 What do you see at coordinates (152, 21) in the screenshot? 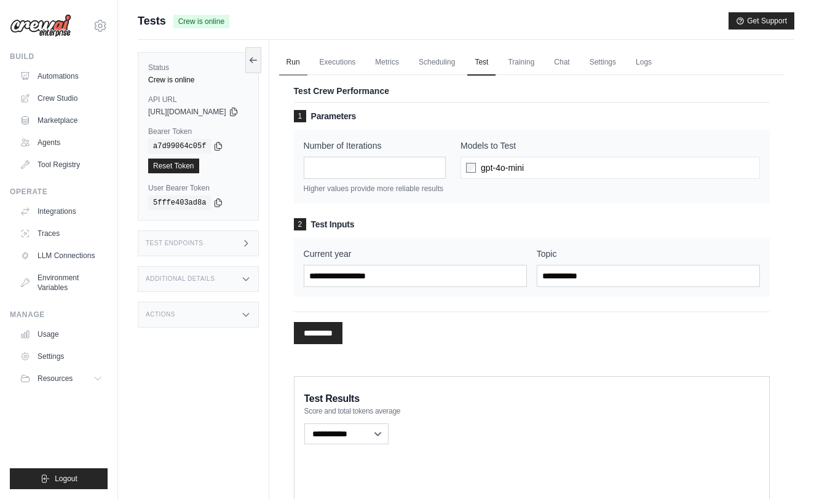
I see `span: Tests` at bounding box center [152, 21].